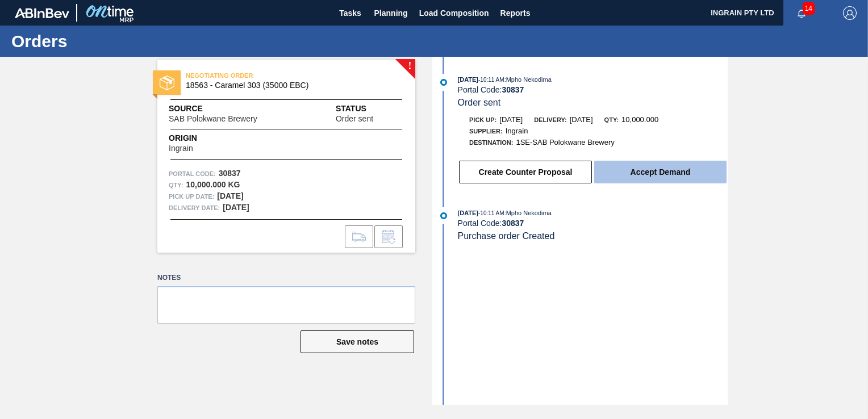 This screenshot has width=868, height=419. I want to click on div: Go to Load Composition, so click(359, 237).